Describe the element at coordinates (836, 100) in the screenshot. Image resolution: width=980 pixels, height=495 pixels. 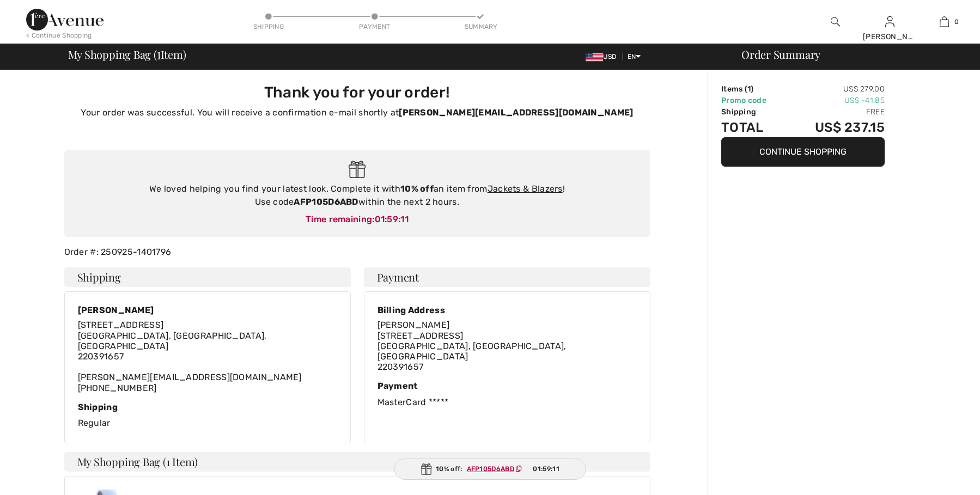
I see `td: US$ -41.85` at that location.